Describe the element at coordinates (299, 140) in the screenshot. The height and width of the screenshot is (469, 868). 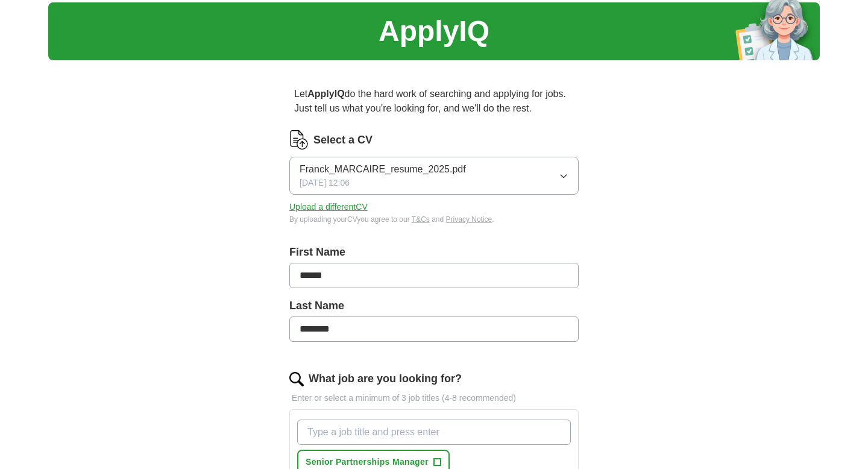
I see `img: CV Icon` at that location.